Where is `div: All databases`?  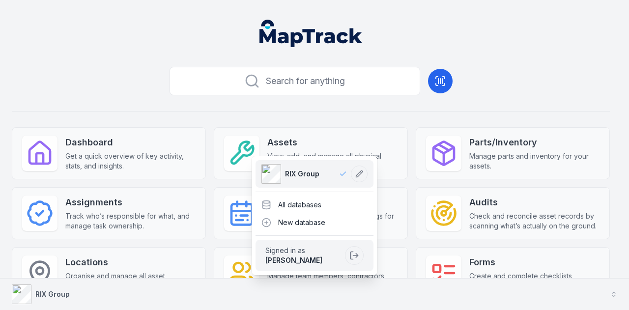 div: All databases is located at coordinates (315, 205).